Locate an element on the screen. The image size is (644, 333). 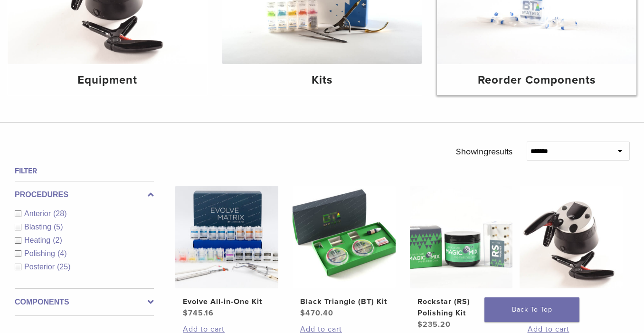
a: Black Triangle (BT) KitBlack Triangle (BT) Kit $470.40 is located at coordinates (344, 252).